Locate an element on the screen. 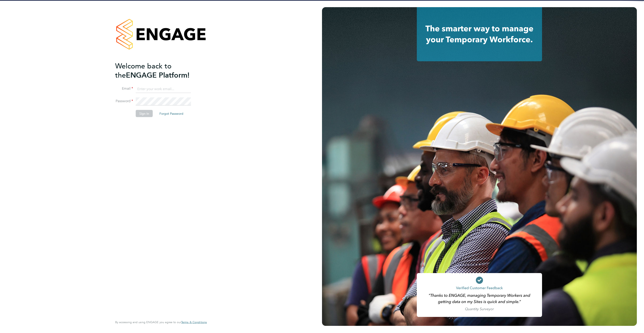 Image resolution: width=644 pixels, height=333 pixels. h2: ENGAGE Platform! is located at coordinates (159, 71).